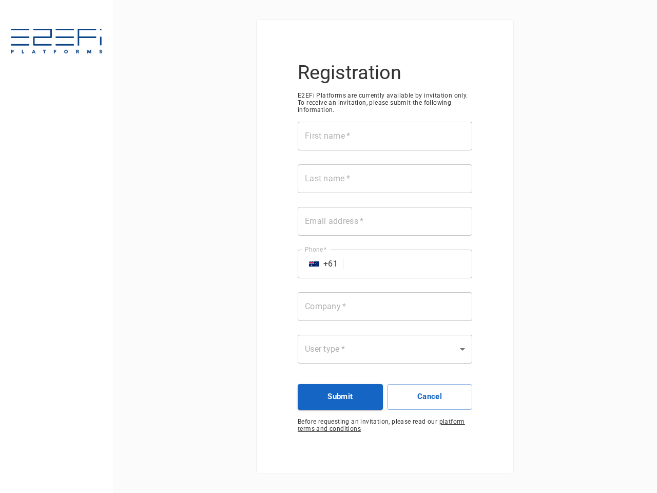 This screenshot has height=493, width=657. What do you see at coordinates (340, 397) in the screenshot?
I see `button: Submit` at bounding box center [340, 397].